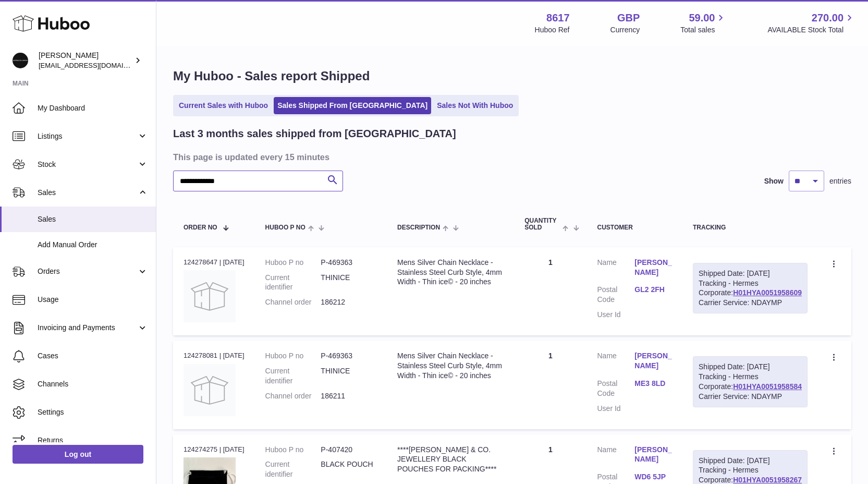 This screenshot has width=868, height=484. What do you see at coordinates (93, 108) in the screenshot?
I see `span: My Dashboard` at bounding box center [93, 108].